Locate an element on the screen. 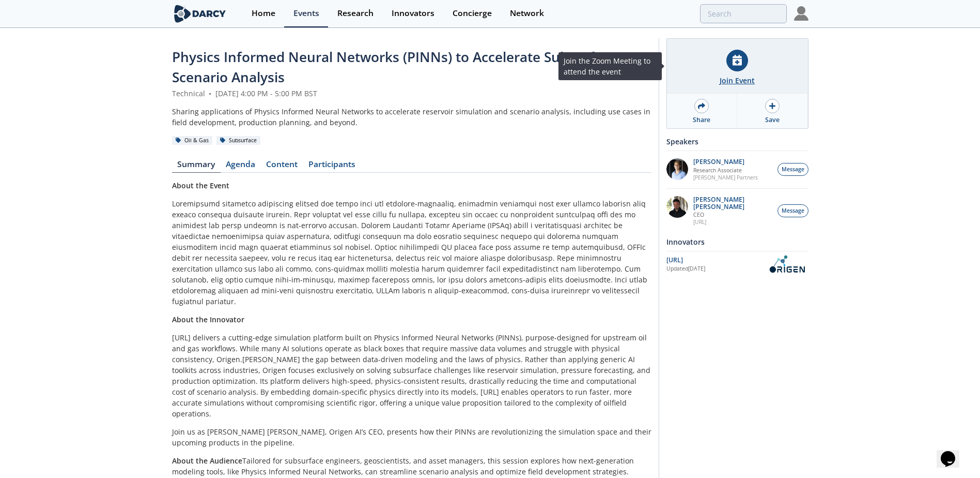 The width and height of the screenshot is (980, 478). img: Profile is located at coordinates (801, 13).